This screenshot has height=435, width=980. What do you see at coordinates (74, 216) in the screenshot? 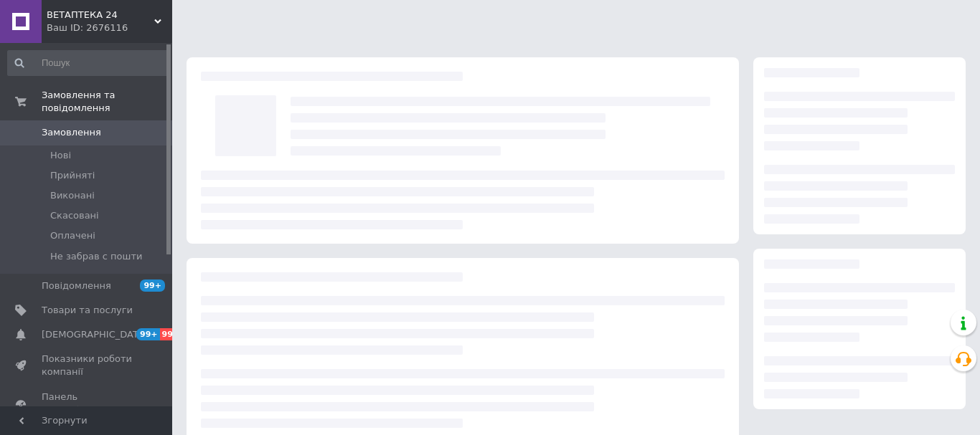
I see `span: Скасовані` at bounding box center [74, 216].